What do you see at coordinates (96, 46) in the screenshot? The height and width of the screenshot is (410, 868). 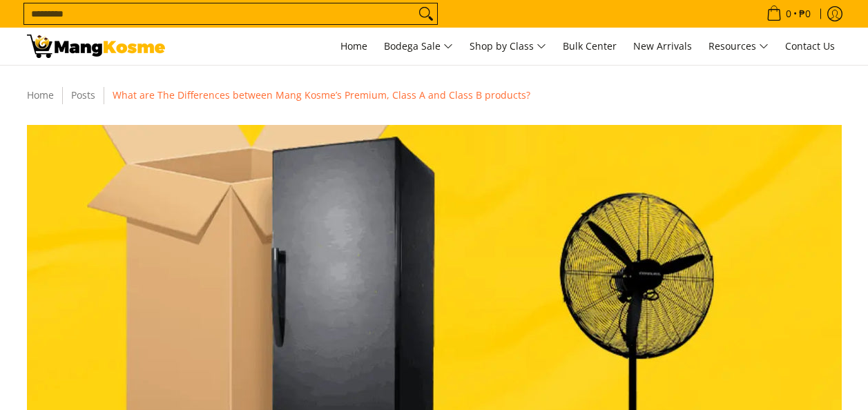 I see `img: Mang Kosme&#39;s Premium, Class A, &amp; Class B Home Appliances l MK Blog` at bounding box center [96, 46].